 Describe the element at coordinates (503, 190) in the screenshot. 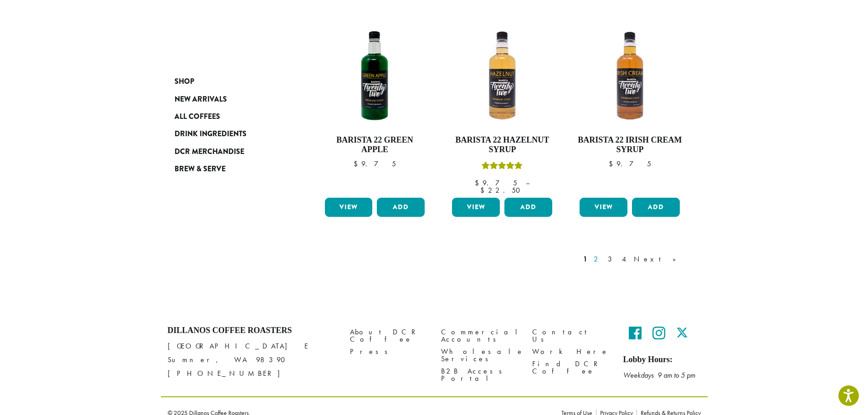

I see `bdi: 22.50` at that location.